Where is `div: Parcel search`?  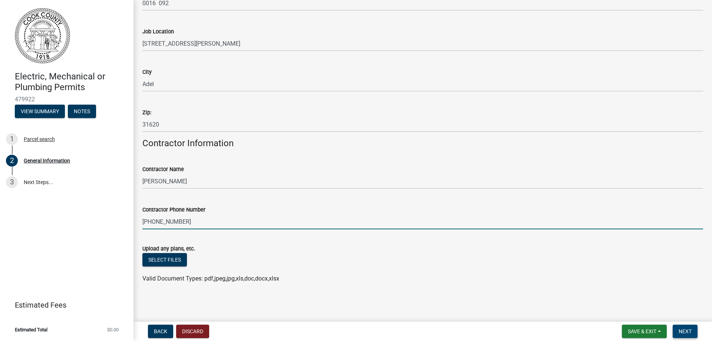 div: Parcel search is located at coordinates (39, 139).